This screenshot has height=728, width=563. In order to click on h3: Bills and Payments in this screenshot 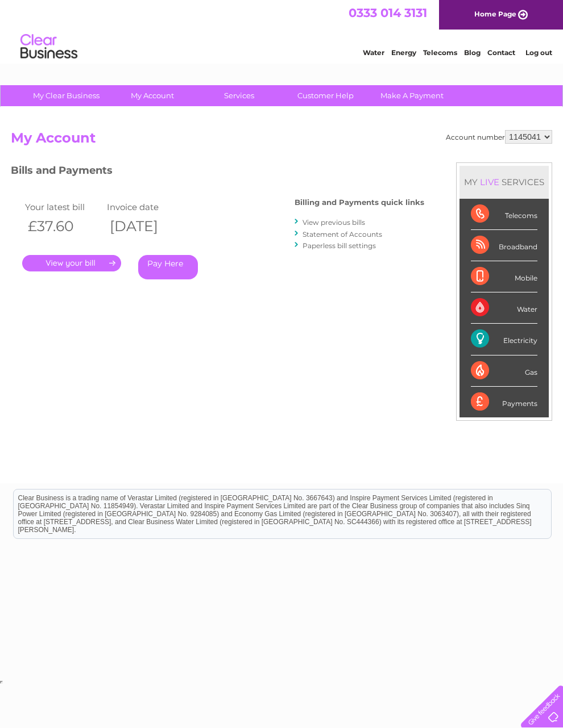, I will do `click(217, 172)`.